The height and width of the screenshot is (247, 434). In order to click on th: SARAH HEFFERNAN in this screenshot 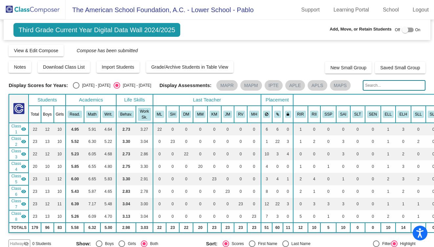, I will do `click(173, 114)`.